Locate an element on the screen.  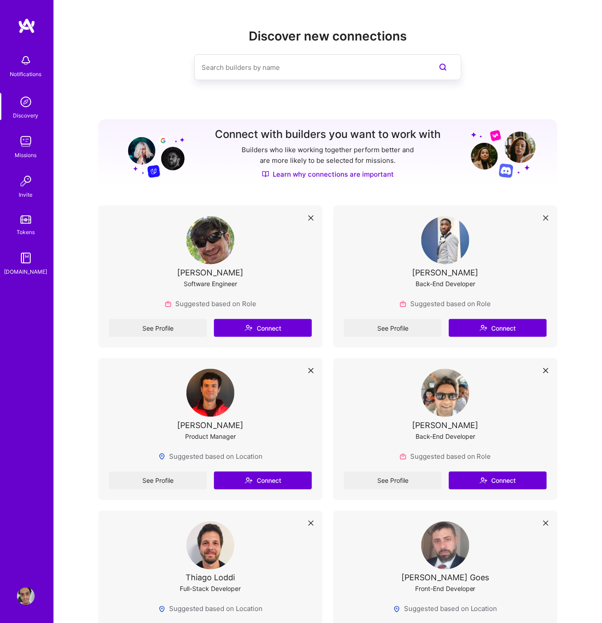
i: icon SearchPurple is located at coordinates (443, 67).